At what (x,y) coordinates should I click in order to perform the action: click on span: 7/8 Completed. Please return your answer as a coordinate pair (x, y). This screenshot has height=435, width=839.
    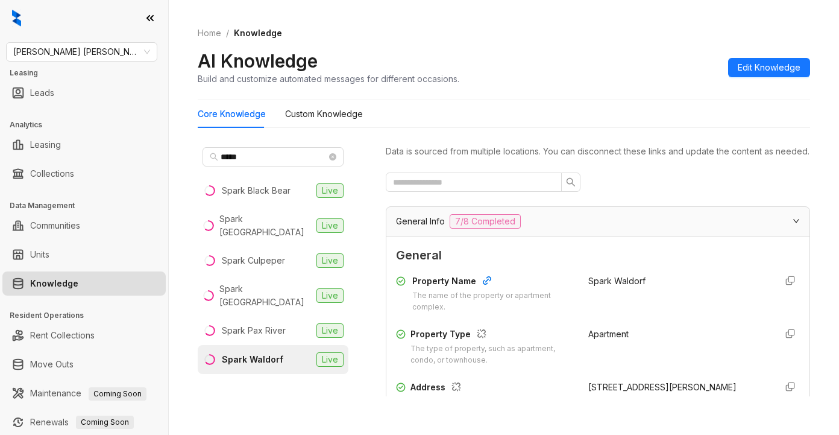
    Looking at the image, I should click on (485, 221).